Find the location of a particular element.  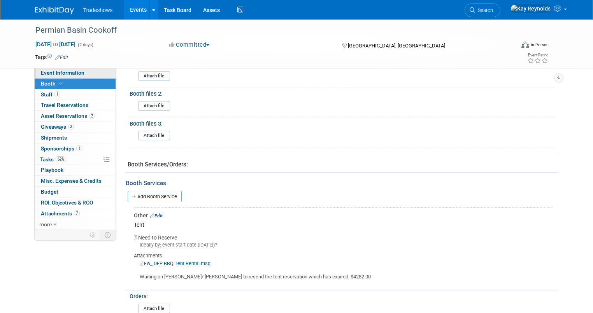

div: Other is located at coordinates (343, 216).